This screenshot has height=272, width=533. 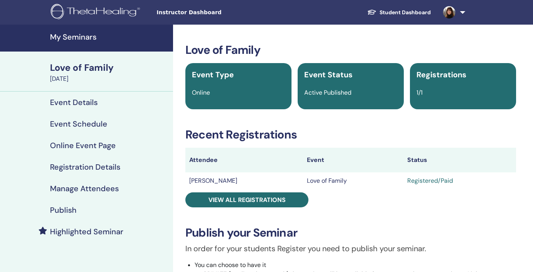 What do you see at coordinates (244, 160) in the screenshot?
I see `th: Attendee` at bounding box center [244, 160].